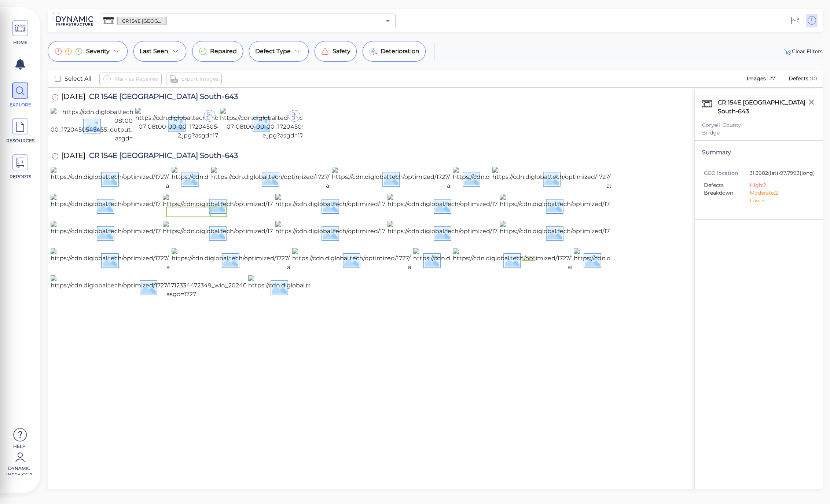 This screenshot has width=830, height=504. I want to click on span: Repaired, so click(223, 51).